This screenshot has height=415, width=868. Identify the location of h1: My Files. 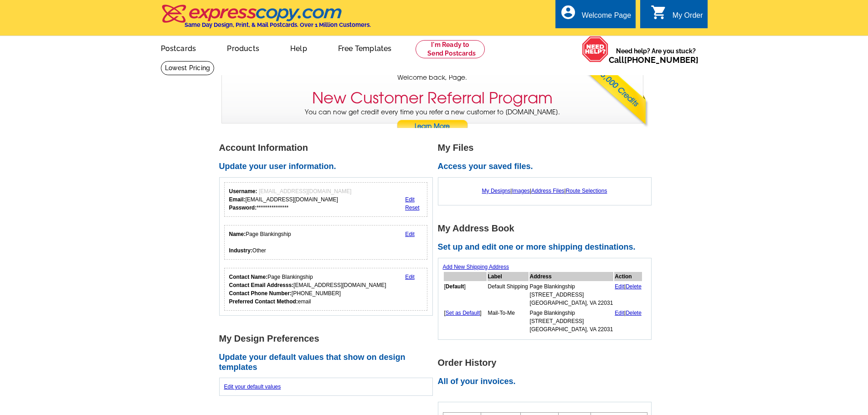
(547, 147).